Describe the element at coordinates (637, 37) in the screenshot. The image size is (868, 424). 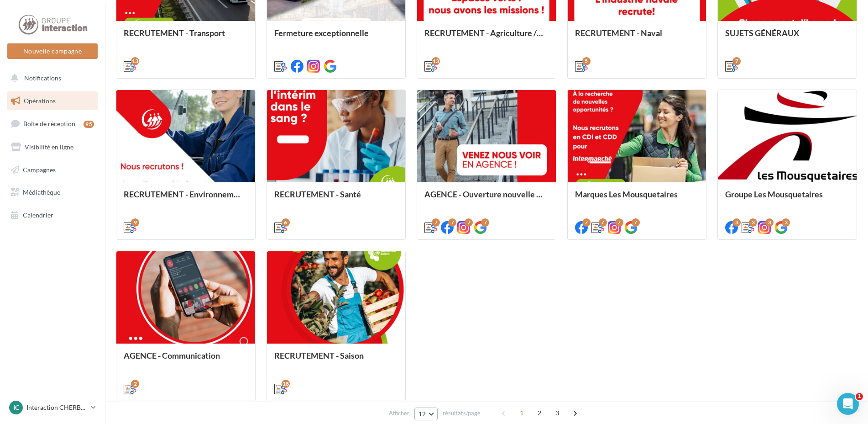
I see `div: RECRUTEMENT - Naval` at that location.